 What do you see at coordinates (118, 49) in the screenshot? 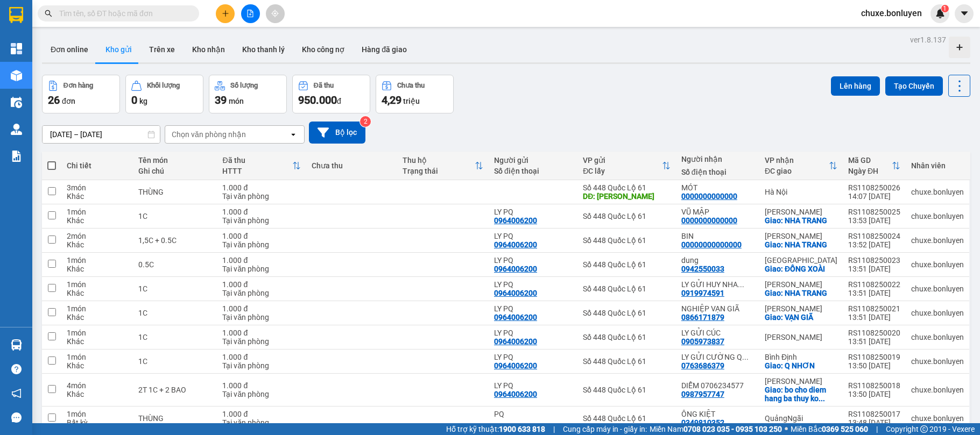
I see `button: Kho gửi` at bounding box center [118, 49].